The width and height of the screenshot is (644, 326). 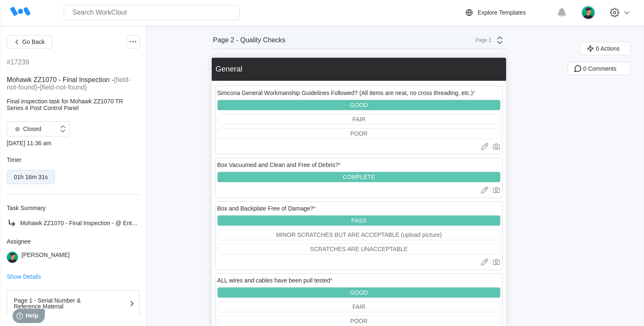 What do you see at coordinates (359, 221) in the screenshot?
I see `div: PASS` at bounding box center [359, 221].